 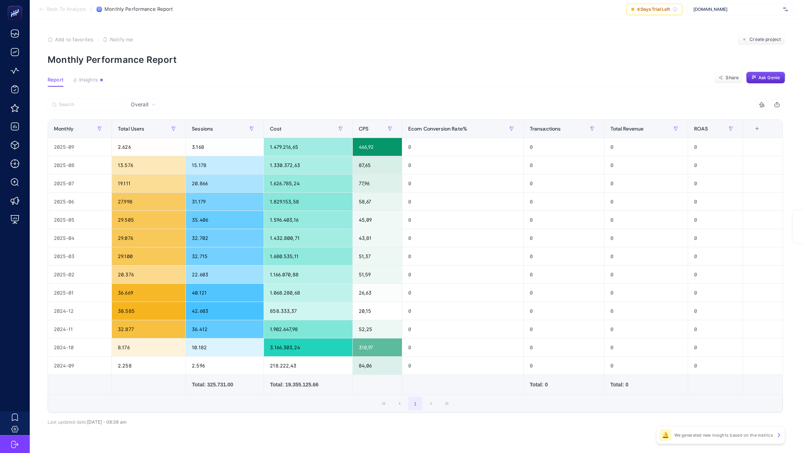 What do you see at coordinates (564, 384) in the screenshot?
I see `div: Total: 0` at bounding box center [564, 384].